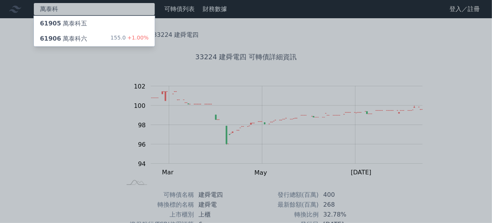  I want to click on span: 61905, so click(51, 23).